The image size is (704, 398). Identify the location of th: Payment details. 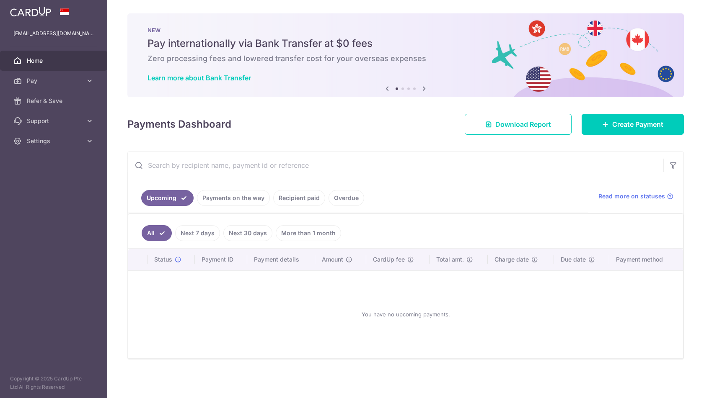
(281, 260).